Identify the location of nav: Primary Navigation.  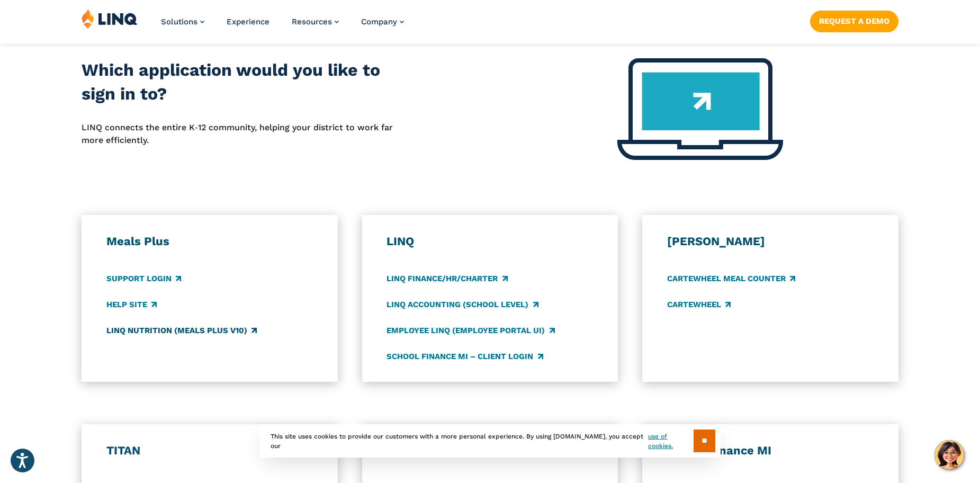
(282, 26).